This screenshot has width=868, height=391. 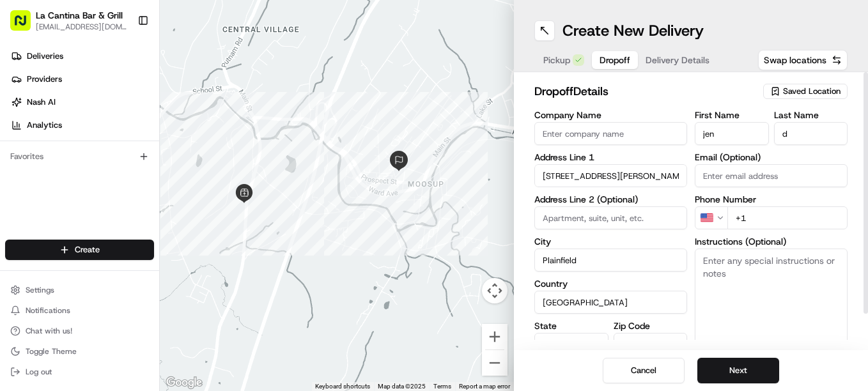 I want to click on span: Pickup, so click(x=556, y=60).